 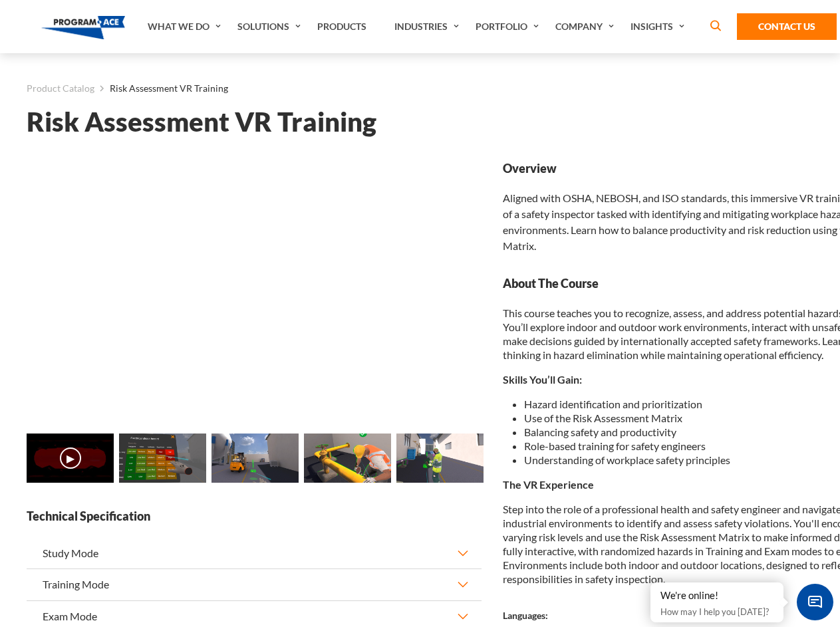 I want to click on div: Chat Widget, so click(x=815, y=601).